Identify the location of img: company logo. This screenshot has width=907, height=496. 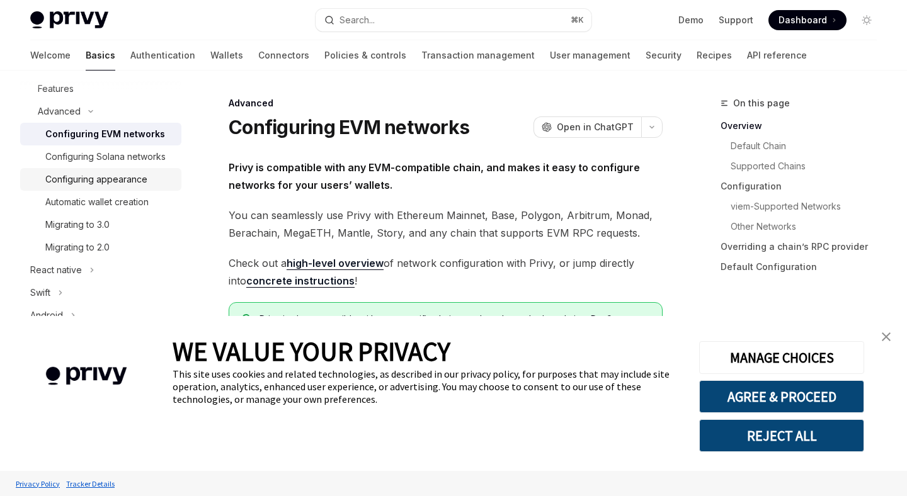
(86, 376).